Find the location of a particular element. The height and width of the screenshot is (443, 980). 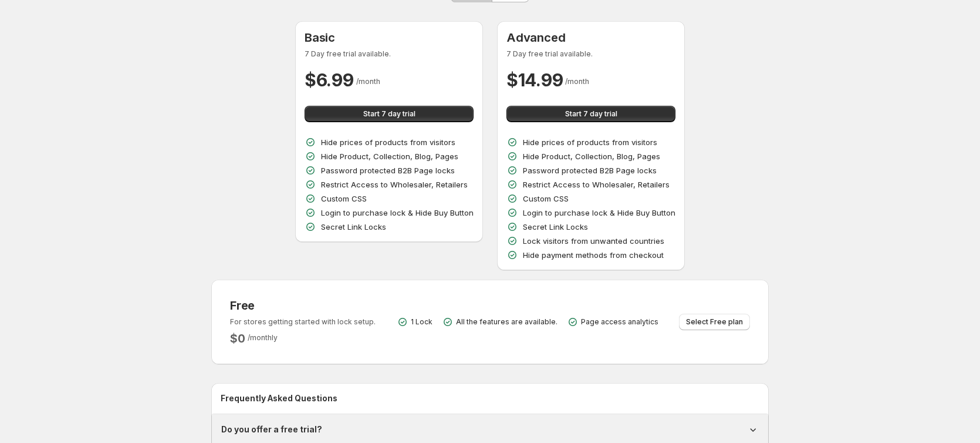

p: For stores getting started with lock setup. is located at coordinates (303, 322).